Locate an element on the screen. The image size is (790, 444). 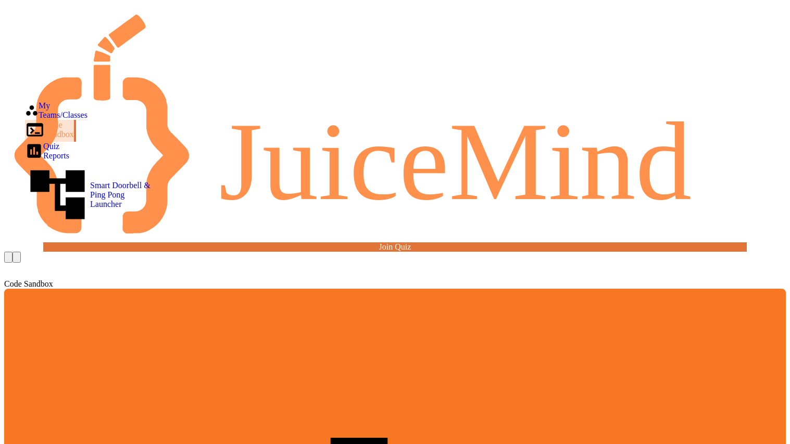
div: My Account is located at coordinates (17, 257).